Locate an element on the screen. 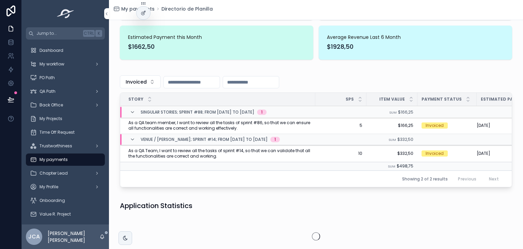  span: Time Off Request is located at coordinates (57, 132).